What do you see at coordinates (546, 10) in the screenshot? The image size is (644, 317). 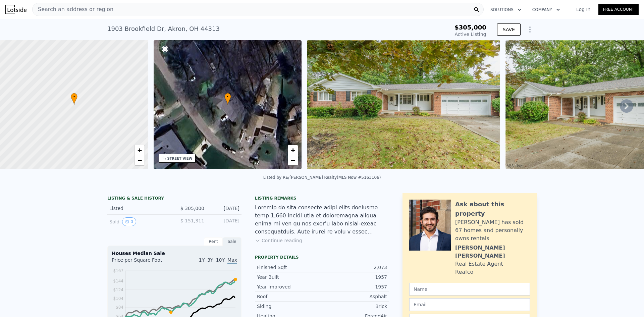 I see `button: Company` at bounding box center [546, 10].